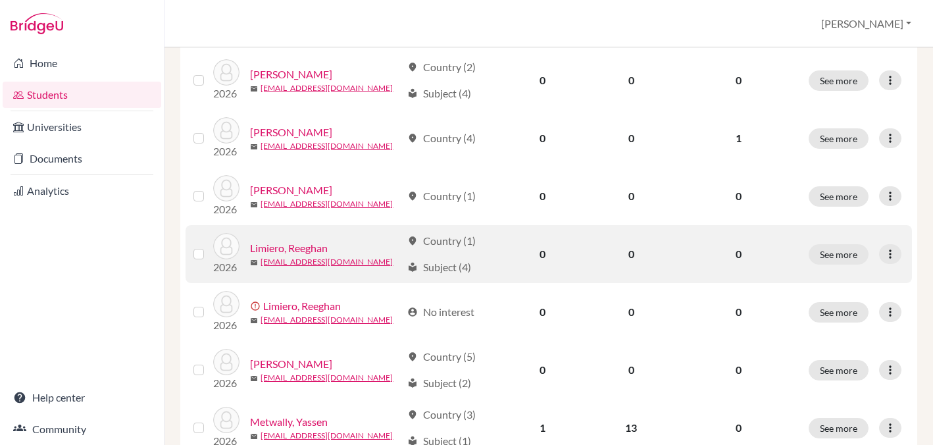  Describe the element at coordinates (442, 357) in the screenshot. I see `div: Country (5)` at that location.